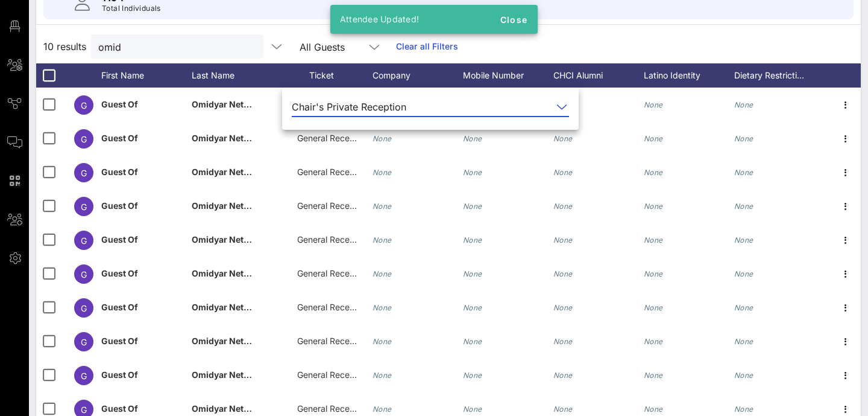 The width and height of the screenshot is (868, 416). I want to click on button: Close, so click(514, 19).